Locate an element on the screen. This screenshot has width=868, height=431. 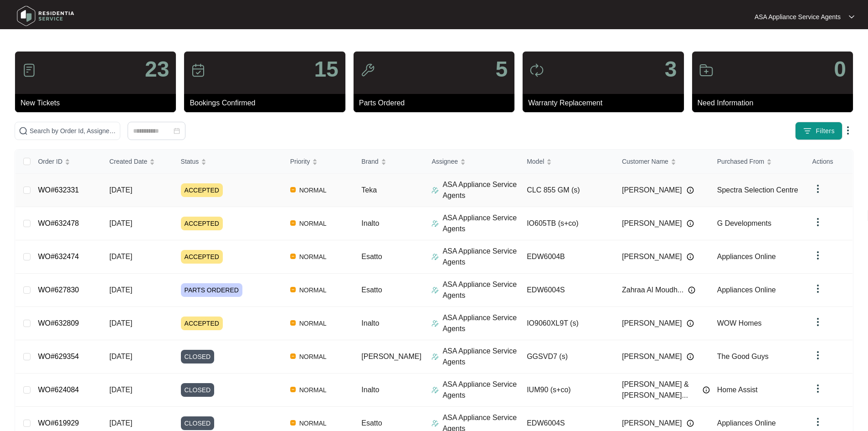
span: Customer Name is located at coordinates (645, 161).